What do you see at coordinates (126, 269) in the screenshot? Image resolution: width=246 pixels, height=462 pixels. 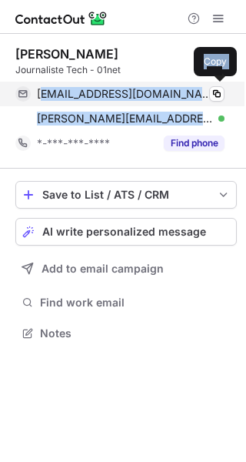 I see `button: Add to email campaign` at bounding box center [126, 269].